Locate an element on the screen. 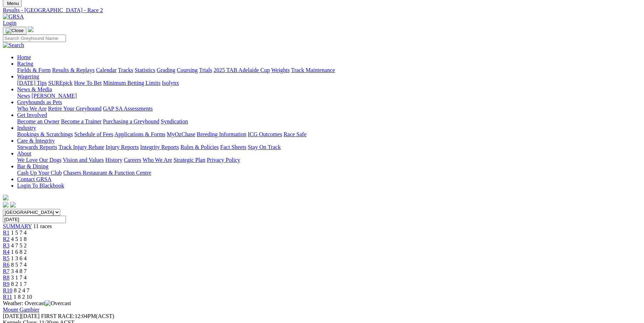 The height and width of the screenshot is (323, 644). input: Search is located at coordinates (34, 38).